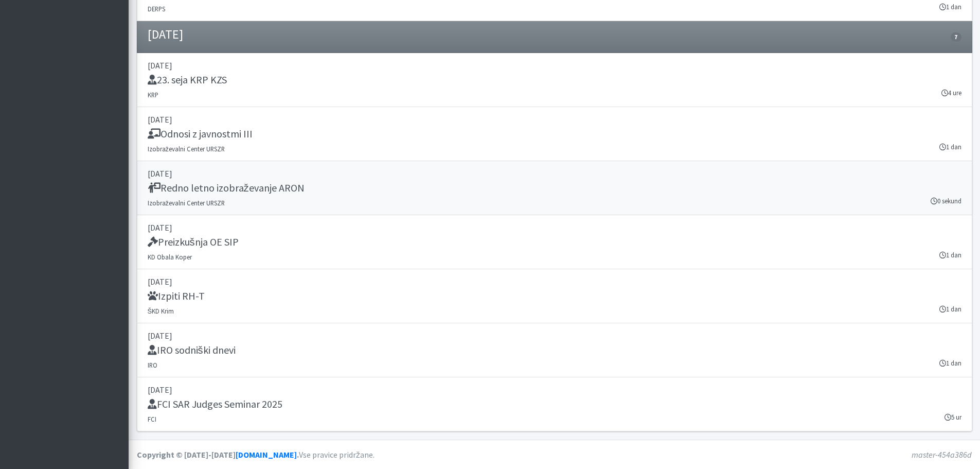 This screenshot has width=980, height=469. Describe the element at coordinates (152, 365) in the screenshot. I see `small: IRO` at that location.